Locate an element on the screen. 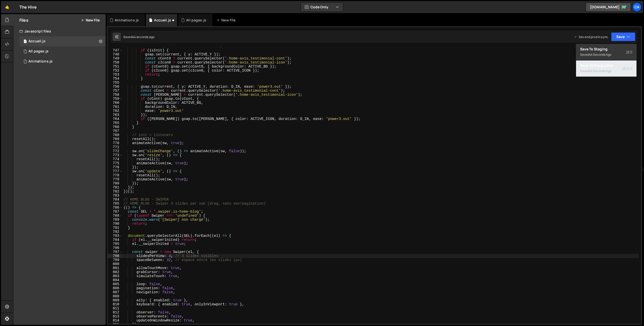 This screenshot has width=644, height=326. div: 807 is located at coordinates (115, 292).